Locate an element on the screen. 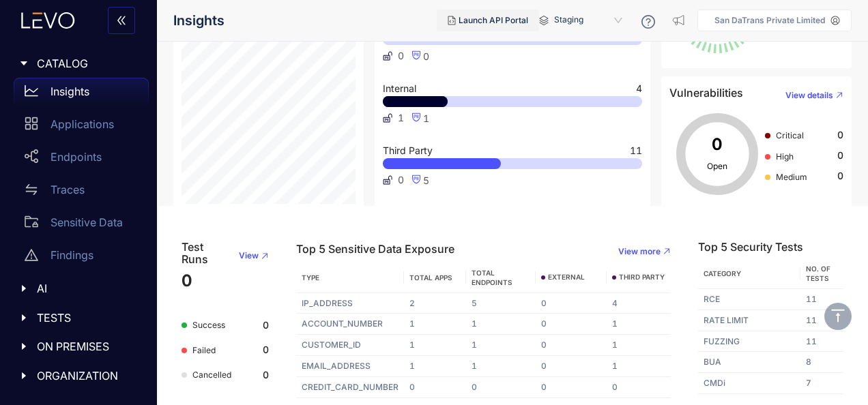  td: 4 is located at coordinates (639, 304).